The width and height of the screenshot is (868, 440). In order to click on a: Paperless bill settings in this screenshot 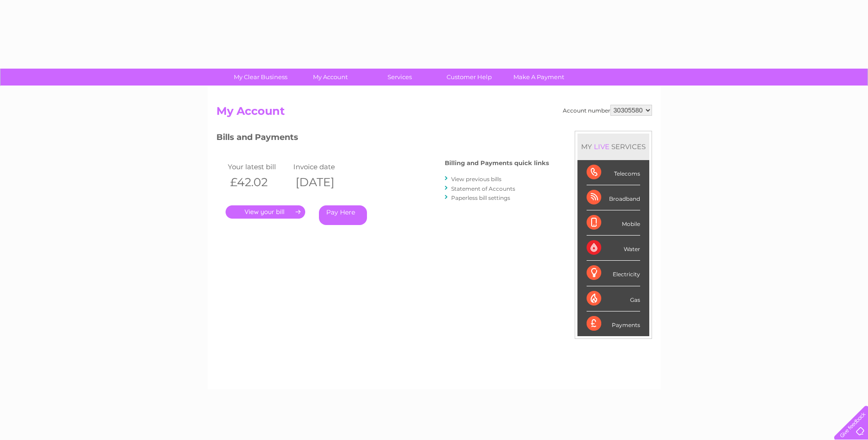, I will do `click(481, 197)`.